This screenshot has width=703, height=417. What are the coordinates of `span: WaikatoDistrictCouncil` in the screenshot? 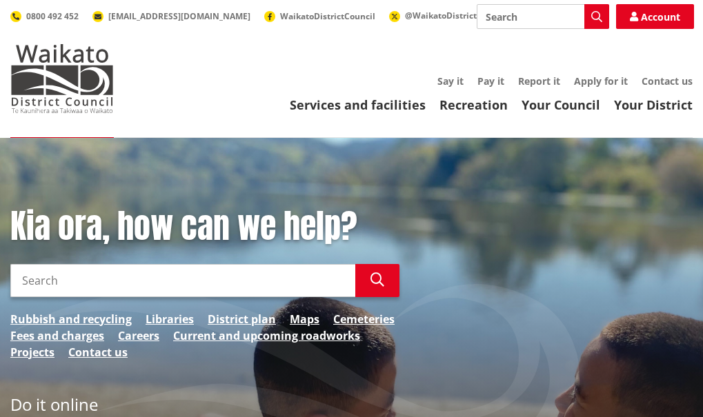 It's located at (328, 16).